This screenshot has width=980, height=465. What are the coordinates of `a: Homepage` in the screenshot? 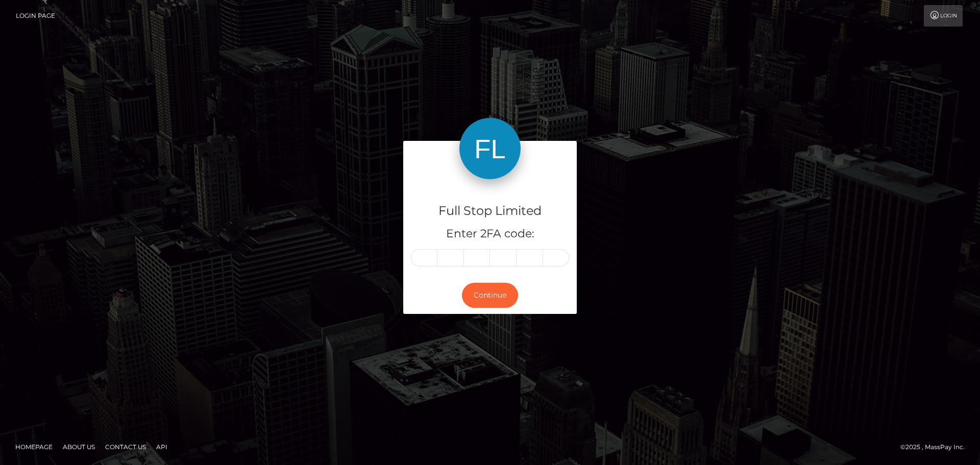 It's located at (34, 446).